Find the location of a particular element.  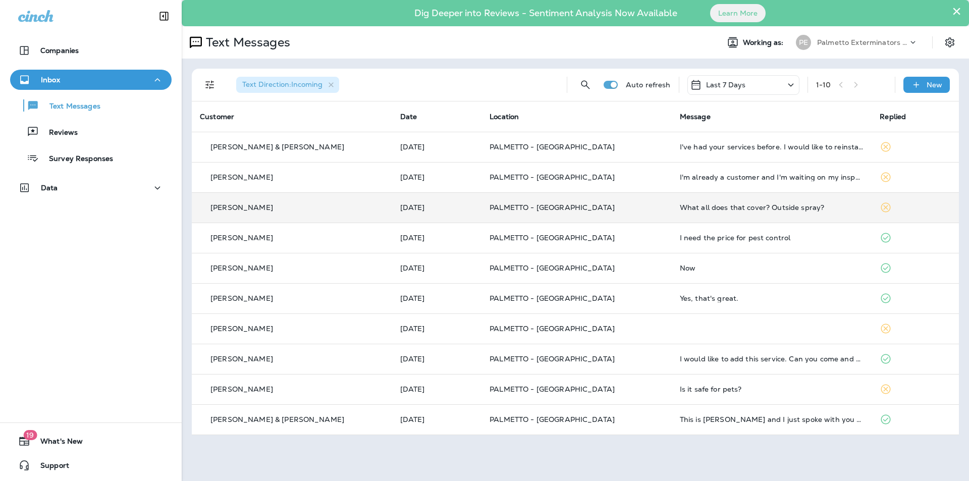

span: What's New is located at coordinates (57, 443).